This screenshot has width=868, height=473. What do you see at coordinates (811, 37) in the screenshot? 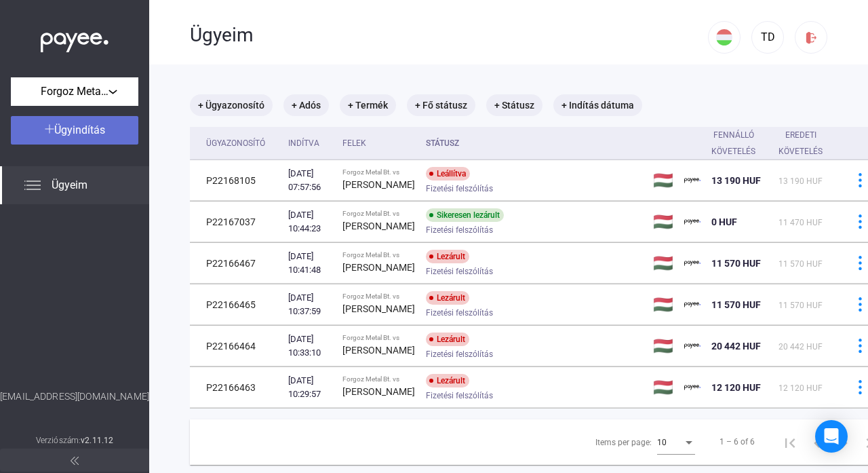
I see `img: logout-red` at bounding box center [811, 37].